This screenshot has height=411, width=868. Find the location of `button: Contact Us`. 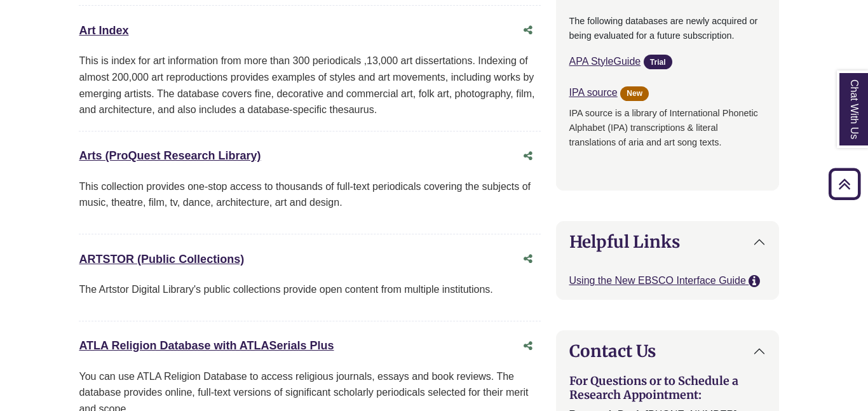

button: Contact Us is located at coordinates (668, 351).